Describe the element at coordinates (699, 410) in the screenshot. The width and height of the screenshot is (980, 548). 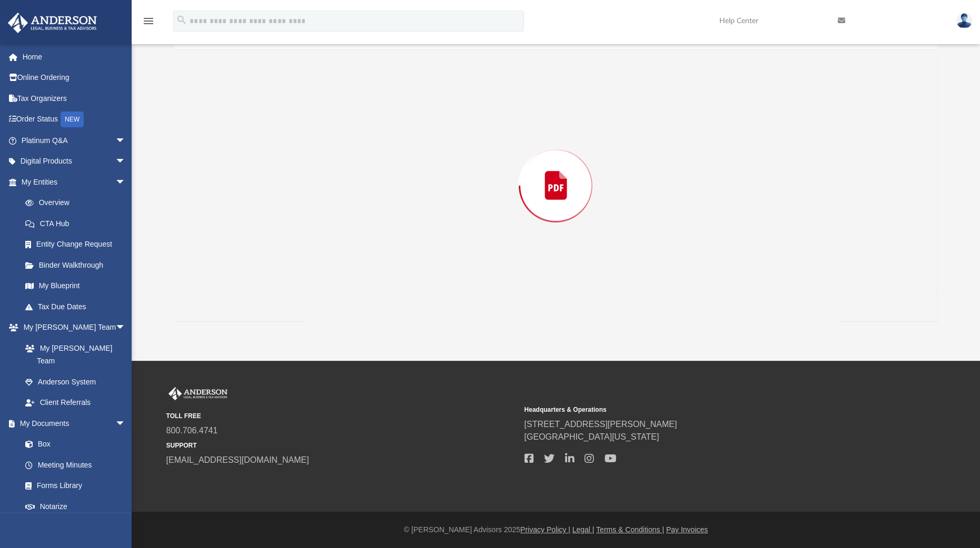
I see `small: Headquarters & Operations` at that location.